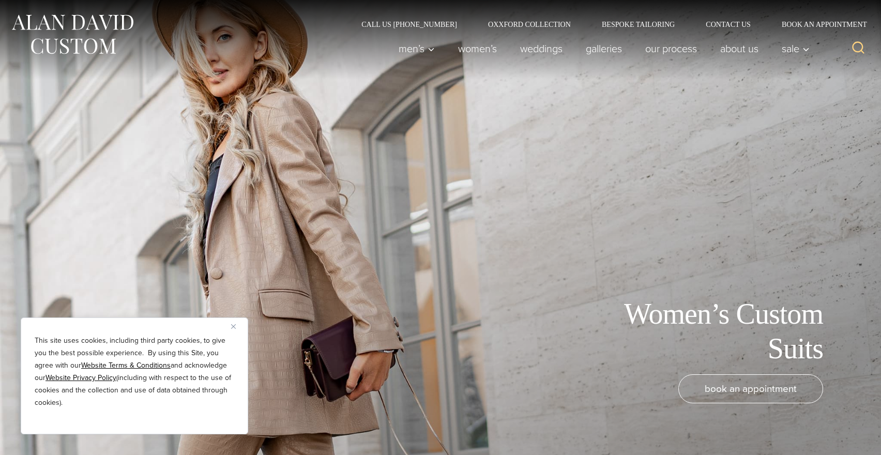 The width and height of the screenshot is (881, 455). I want to click on u: Website Terms & Conditions, so click(126, 365).